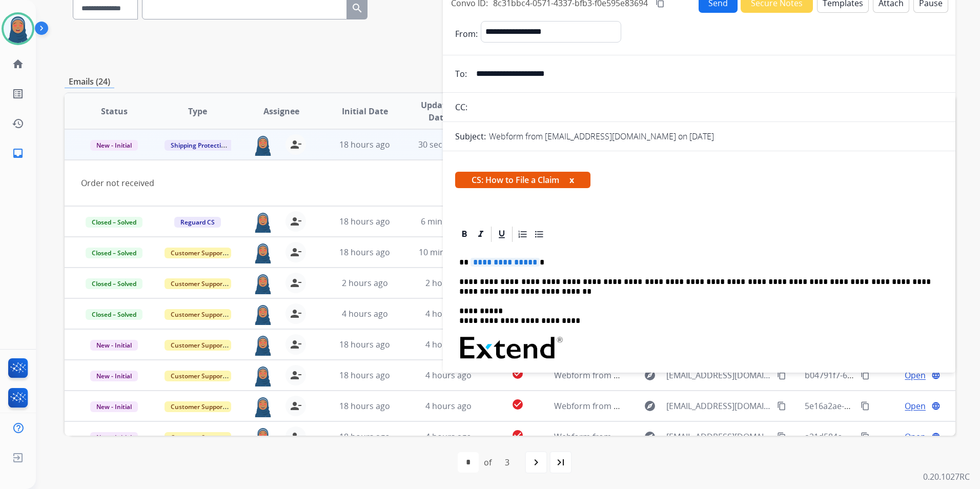 Image resolution: width=980 pixels, height=489 pixels. Describe the element at coordinates (448, 144) in the screenshot. I see `span: 30 seconds ago` at that location.